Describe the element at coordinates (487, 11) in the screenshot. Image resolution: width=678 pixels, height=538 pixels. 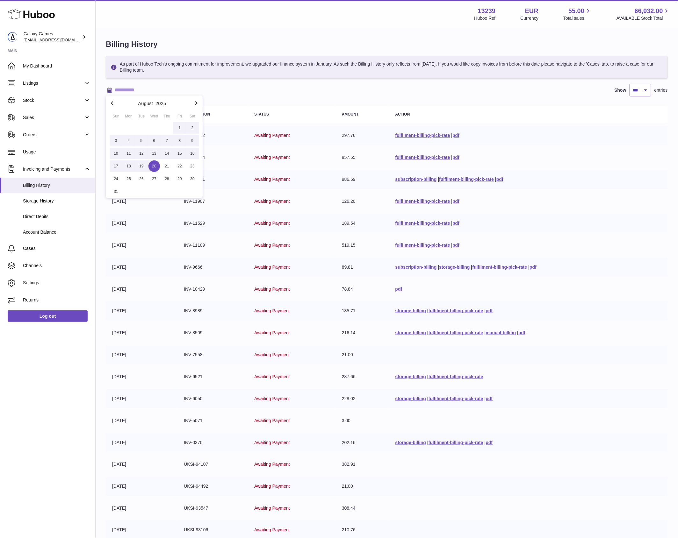
I see `strong: 13239` at that location.